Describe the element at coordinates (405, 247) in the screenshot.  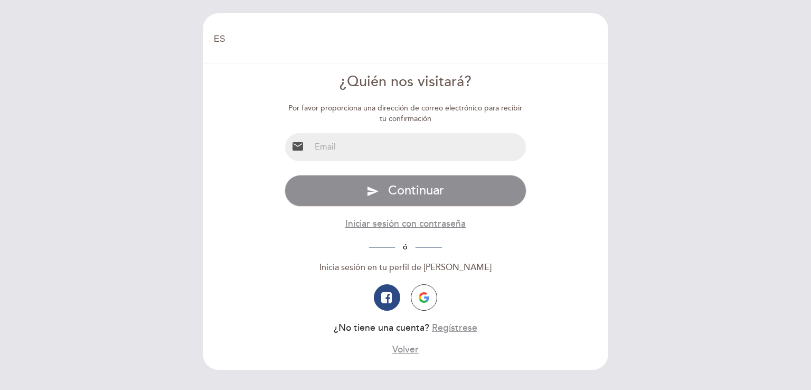
I see `span: ó` at that location.